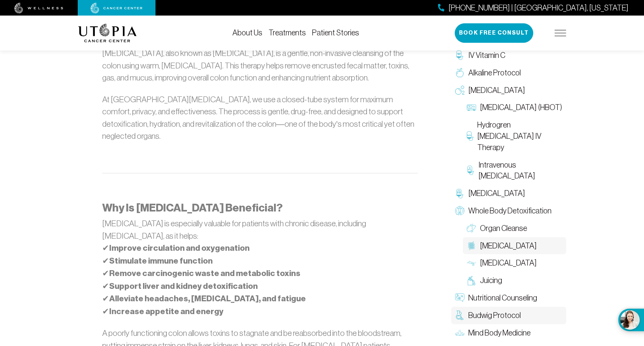  What do you see at coordinates (494, 73) in the screenshot?
I see `span: Alkaline Protocol` at bounding box center [494, 73].